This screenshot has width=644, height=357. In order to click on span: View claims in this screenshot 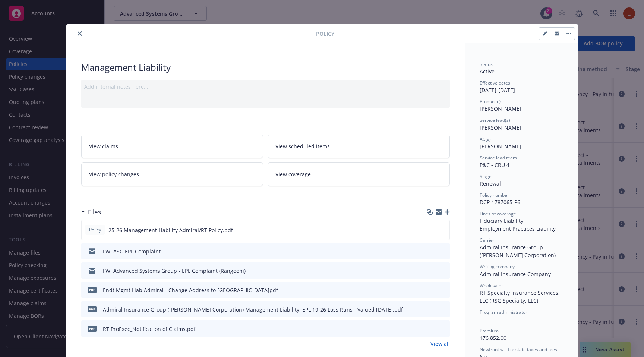, I will do `click(104, 146)`.